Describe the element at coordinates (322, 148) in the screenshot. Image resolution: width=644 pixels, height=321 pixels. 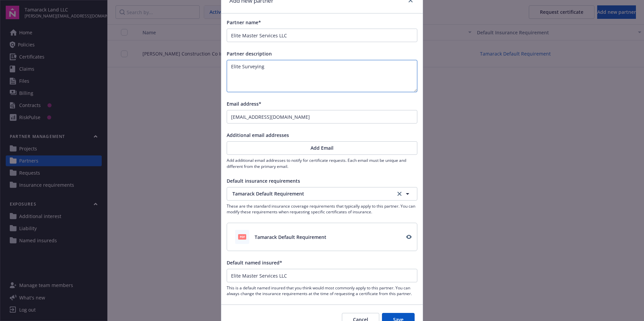
I see `button: Add Email` at that location.